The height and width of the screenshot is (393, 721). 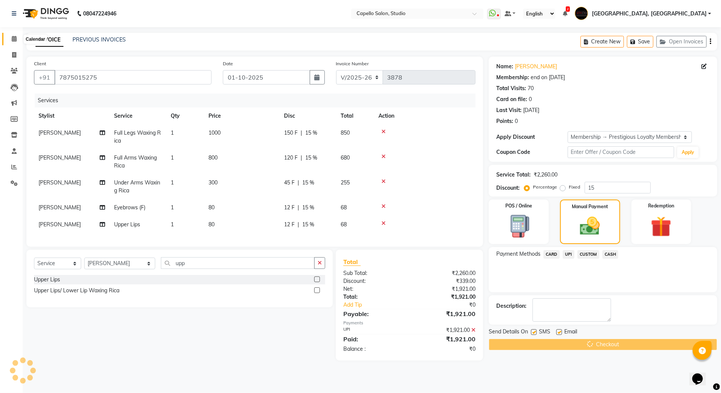 I want to click on label: Redemption, so click(x=661, y=206).